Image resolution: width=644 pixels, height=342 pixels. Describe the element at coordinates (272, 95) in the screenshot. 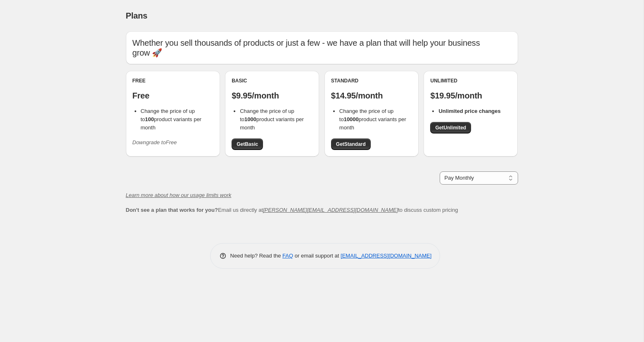

I see `p: $9.95/month` at that location.